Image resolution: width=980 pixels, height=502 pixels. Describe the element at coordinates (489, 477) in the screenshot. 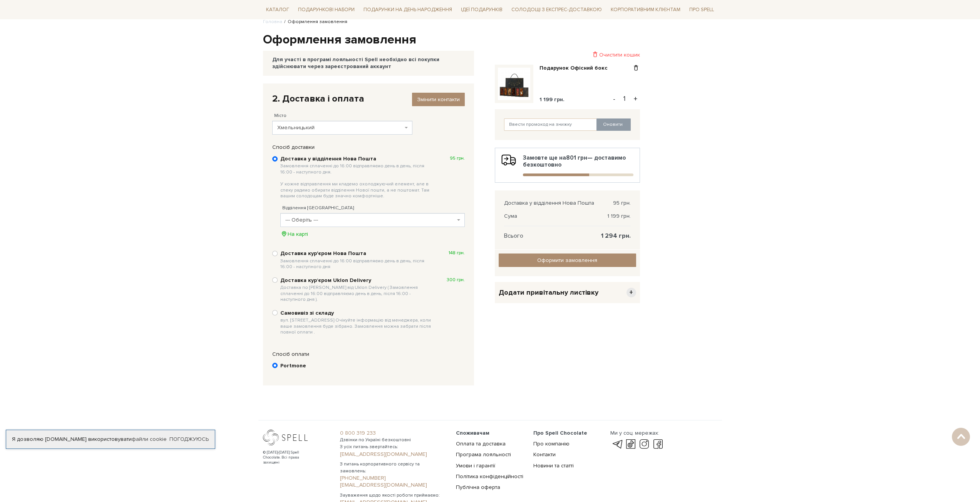

I see `a: Політика конфіденційності` at that location.